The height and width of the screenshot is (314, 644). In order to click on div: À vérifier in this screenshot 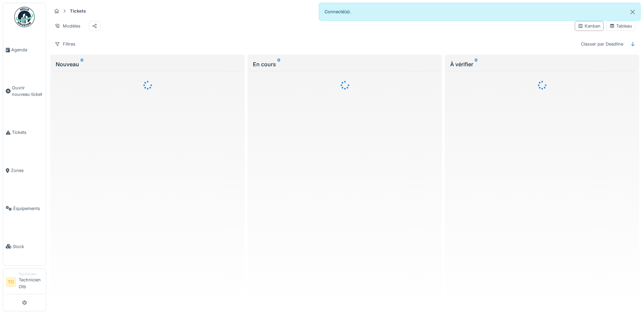, I will do `click(542, 64)`.